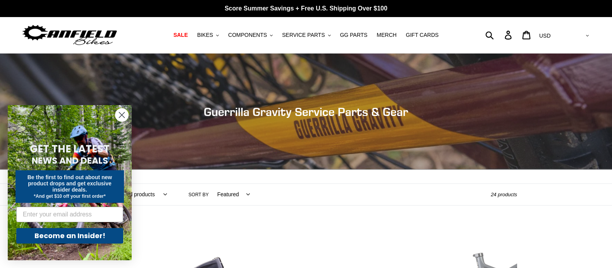 Image resolution: width=612 pixels, height=268 pixels. I want to click on span: BIKES, so click(205, 35).